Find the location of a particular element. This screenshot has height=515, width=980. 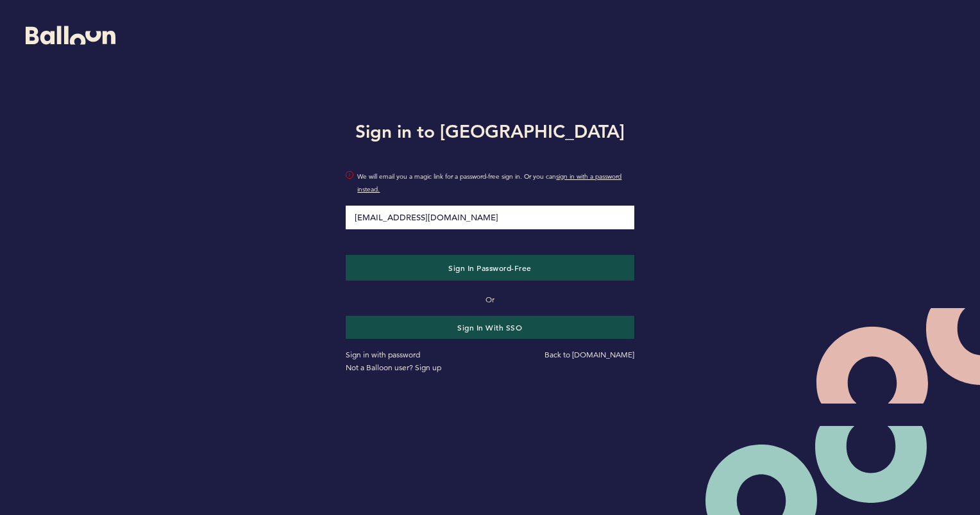

button: Sign in with SSO is located at coordinates (490, 327).